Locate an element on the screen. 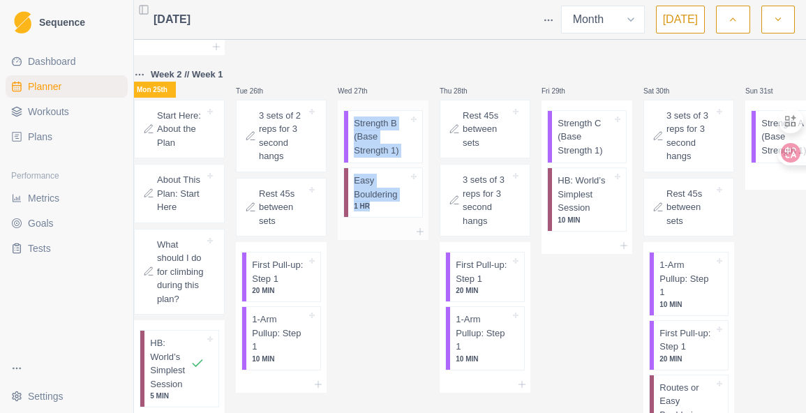  span: Sequence is located at coordinates (62, 22).